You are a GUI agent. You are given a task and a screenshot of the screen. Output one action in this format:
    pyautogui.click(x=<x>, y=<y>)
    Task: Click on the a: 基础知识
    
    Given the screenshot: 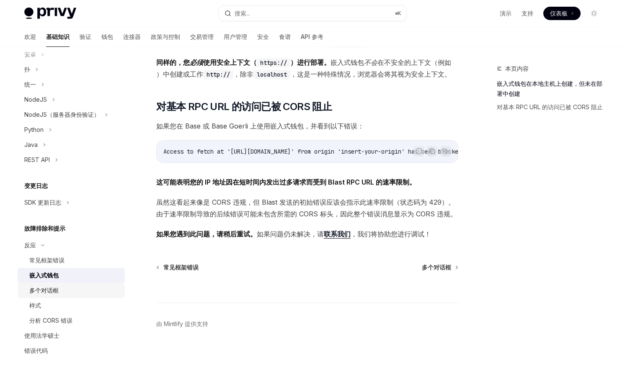 What is the action you would take?
    pyautogui.click(x=58, y=37)
    